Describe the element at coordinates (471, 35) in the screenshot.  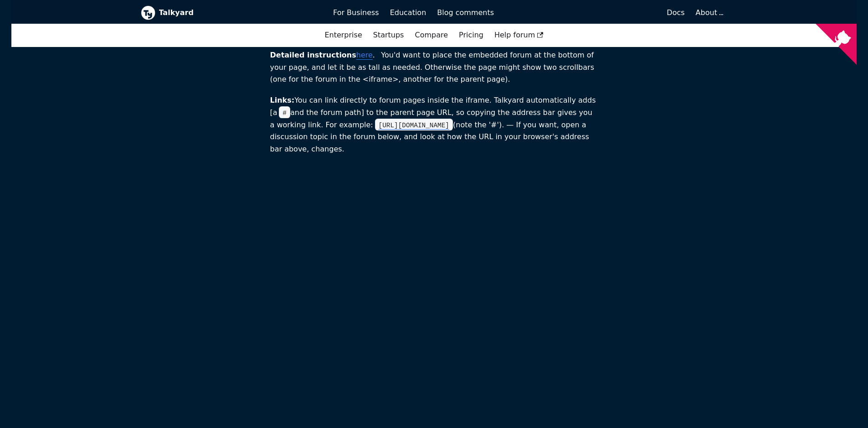
I see `a: Pricing` at that location.